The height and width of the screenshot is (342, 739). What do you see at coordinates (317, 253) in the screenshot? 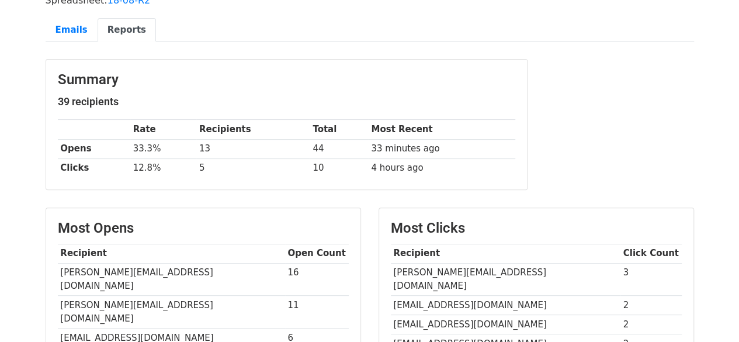
I see `th: Open Count` at bounding box center [317, 253].